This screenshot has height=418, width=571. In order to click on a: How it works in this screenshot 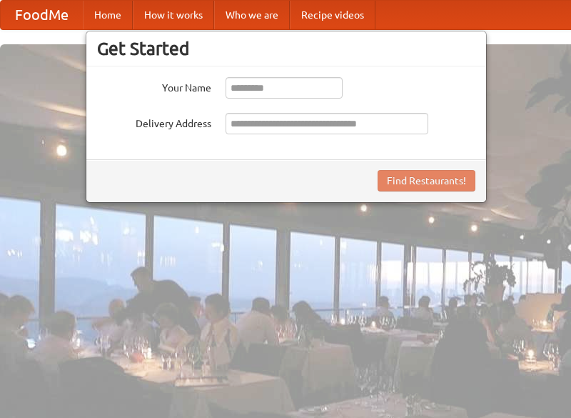, I will do `click(174, 15)`.